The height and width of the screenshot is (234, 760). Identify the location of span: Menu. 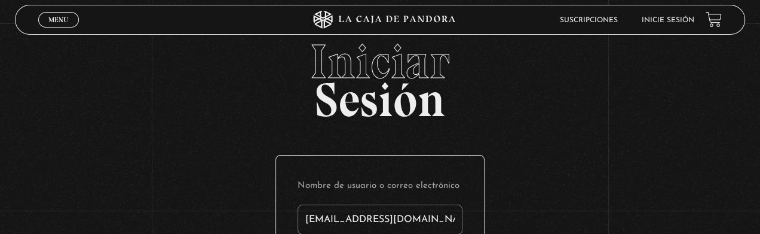
(58, 20).